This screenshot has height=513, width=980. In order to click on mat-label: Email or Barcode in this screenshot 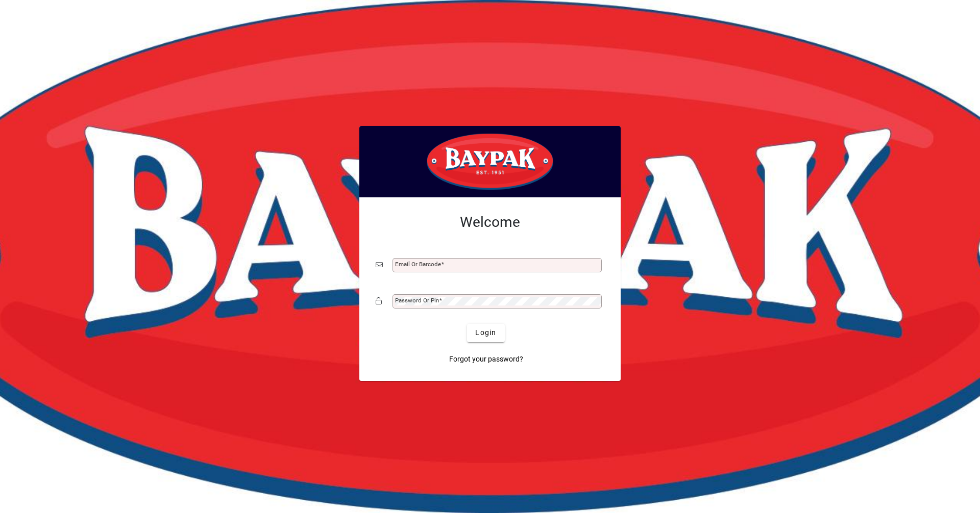, I will do `click(418, 264)`.